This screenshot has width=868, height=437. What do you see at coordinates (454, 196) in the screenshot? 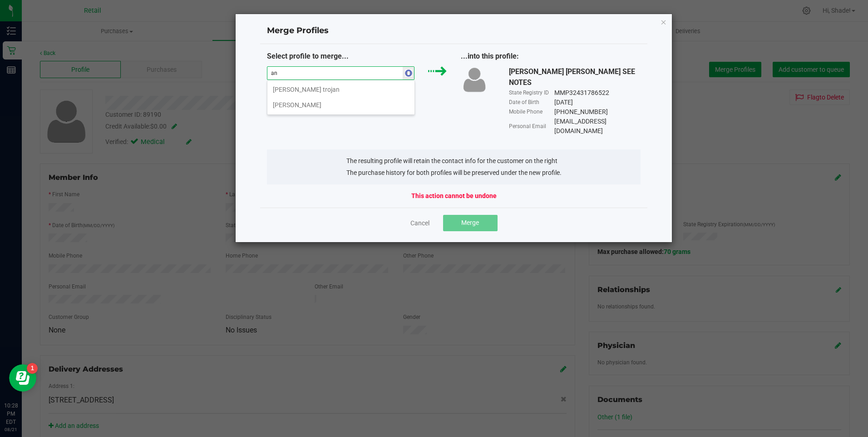
I see `strong: This action cannot be undone` at bounding box center [454, 196].